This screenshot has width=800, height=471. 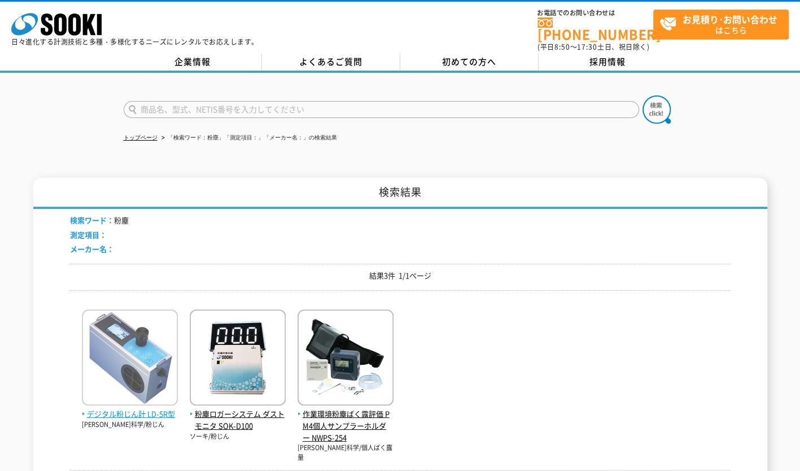 I want to click on a: 企業情報, so click(x=193, y=62).